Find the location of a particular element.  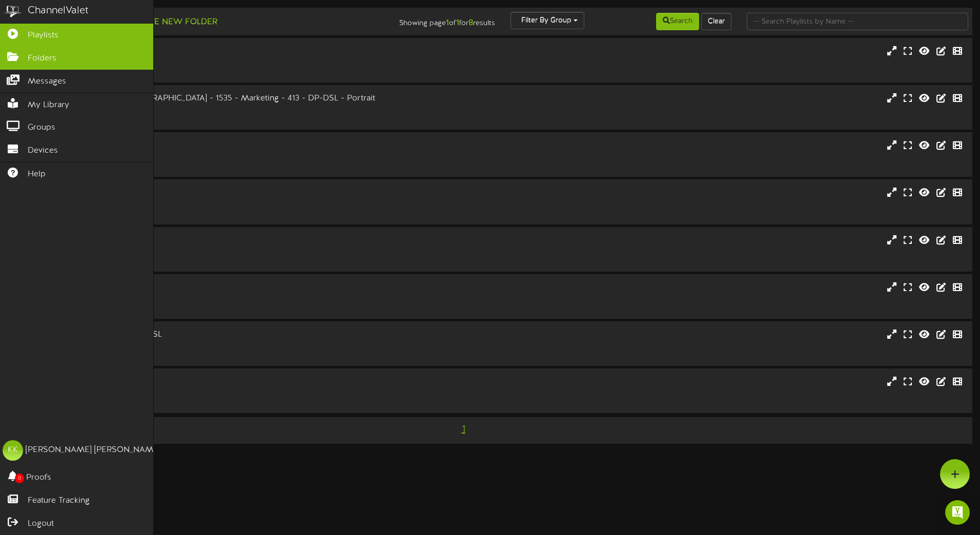

span: 0 is located at coordinates (19, 478).